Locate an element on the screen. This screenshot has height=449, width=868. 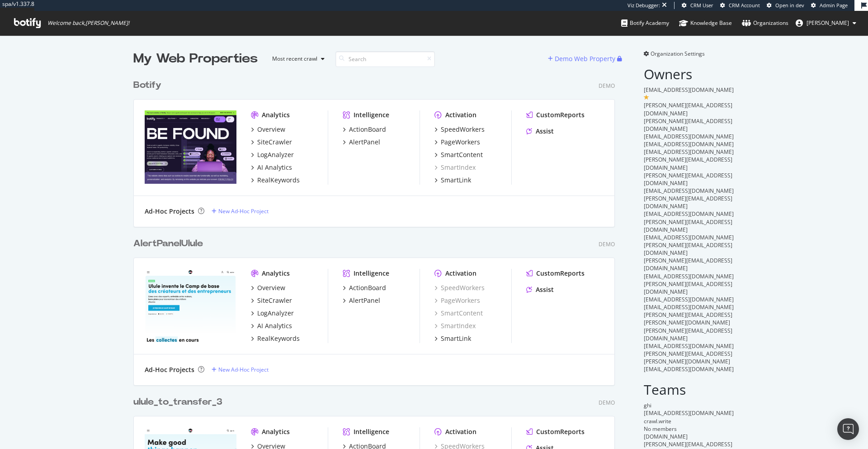
div: LogAnalyzer is located at coordinates (275, 155).